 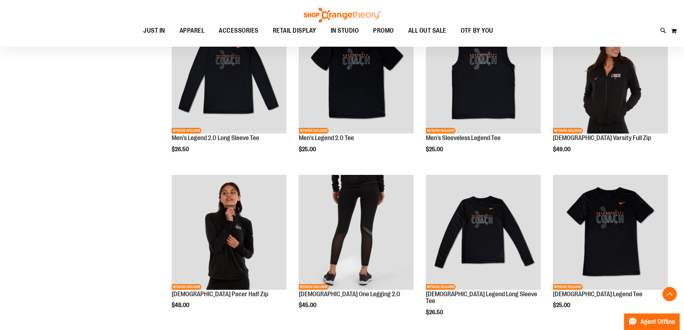 I want to click on img: OTF Ladies Coach FA23 Legend SS Tee - Black primary image, so click(x=611, y=232).